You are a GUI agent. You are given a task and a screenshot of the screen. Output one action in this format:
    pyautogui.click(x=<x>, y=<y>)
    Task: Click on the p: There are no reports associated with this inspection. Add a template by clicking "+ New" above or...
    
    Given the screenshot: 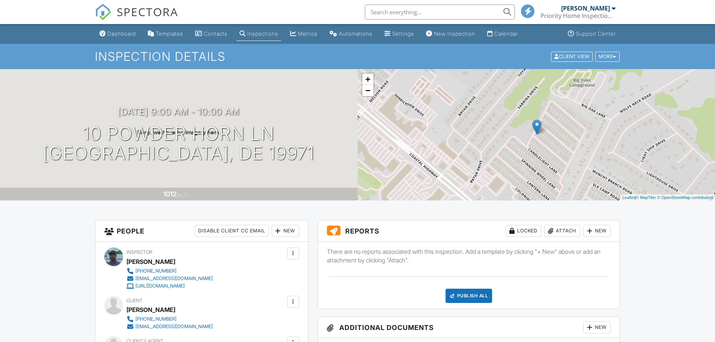 What is the action you would take?
    pyautogui.click(x=469, y=256)
    